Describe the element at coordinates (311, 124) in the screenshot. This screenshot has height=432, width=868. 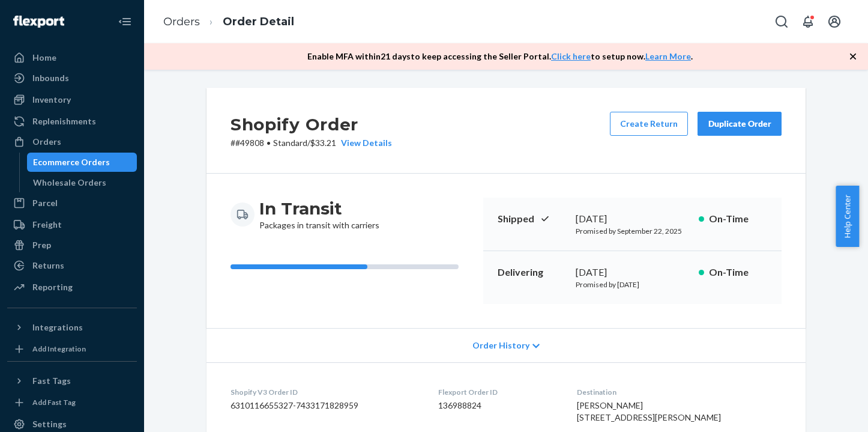
I see `h2: Shopify Order` at that location.